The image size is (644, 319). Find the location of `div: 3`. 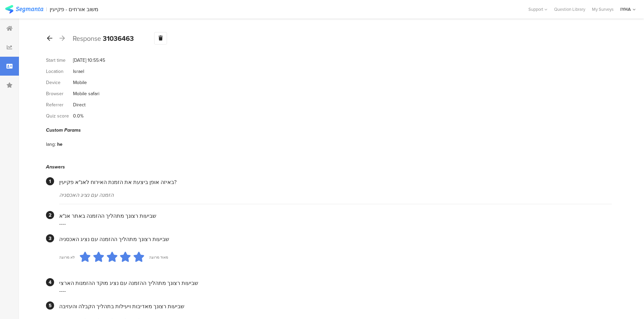

div: 3 is located at coordinates (50, 238).